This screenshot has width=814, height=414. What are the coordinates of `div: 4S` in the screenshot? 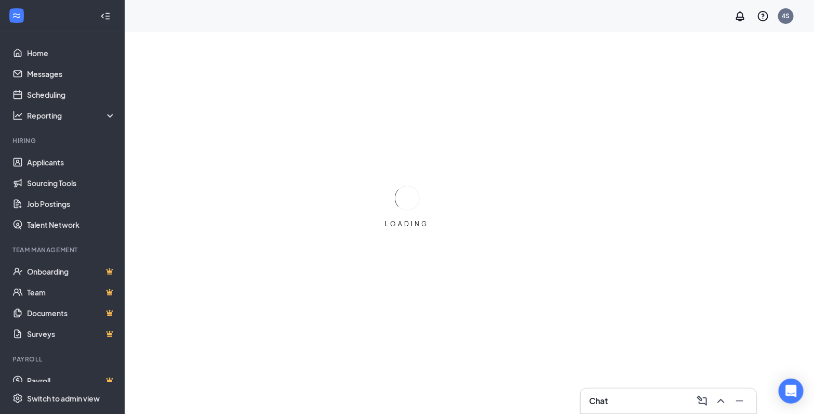 It's located at (786, 16).